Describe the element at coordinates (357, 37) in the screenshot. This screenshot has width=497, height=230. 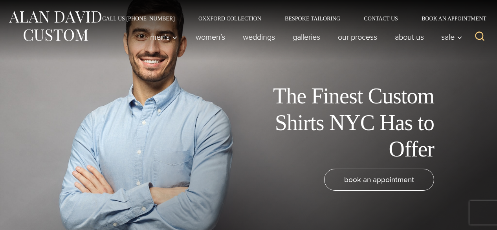
I see `a: Our Process` at that location.